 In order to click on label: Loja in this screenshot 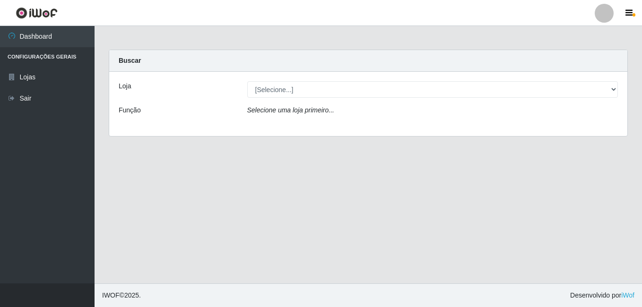, I will do `click(125, 86)`.